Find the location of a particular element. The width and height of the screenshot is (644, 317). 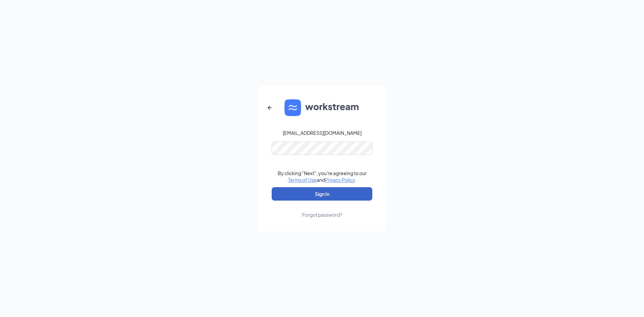

button: ArrowLeftNew is located at coordinates (270, 108).